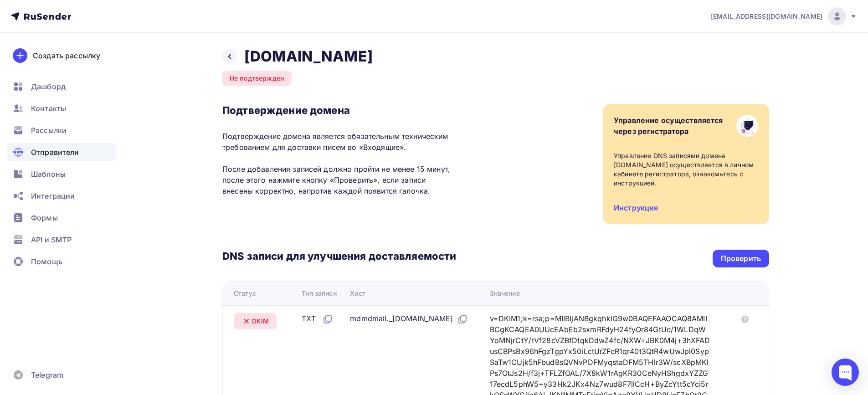 This screenshot has width=868, height=395. Describe the element at coordinates (636, 207) in the screenshot. I see `a: Инструкция` at that location.